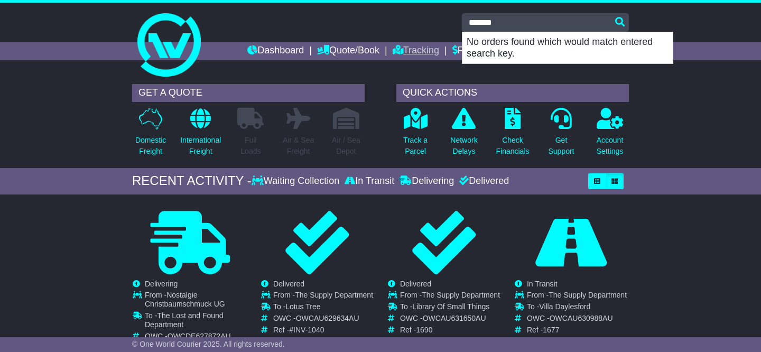 The width and height of the screenshot is (761, 352). What do you see at coordinates (513, 93) in the screenshot?
I see `div: QUICK ACTIONS` at bounding box center [513, 93].